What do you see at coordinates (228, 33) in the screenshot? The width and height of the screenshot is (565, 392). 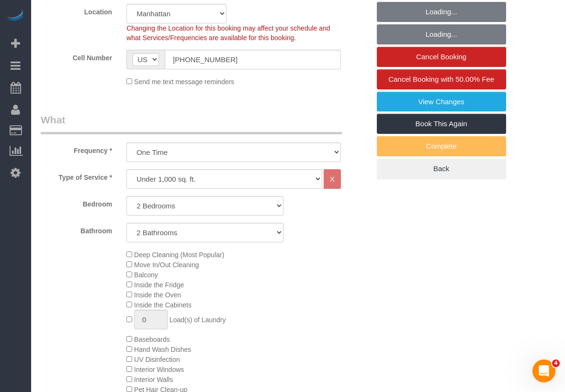 I see `span: Changing the Location for this booking may affect your schedule and what Services/Frequencies are...` at bounding box center [228, 33].